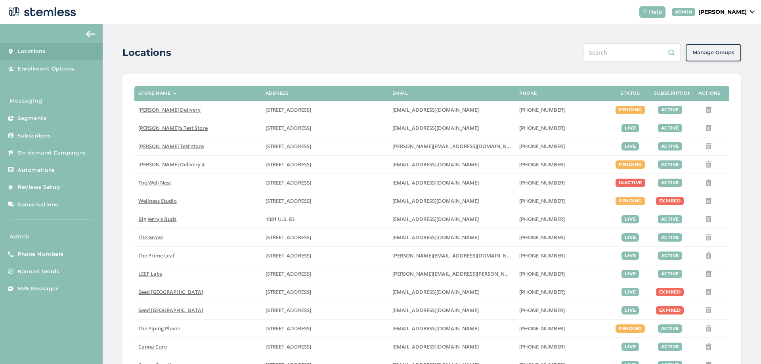 This screenshot has width=761, height=364. I want to click on span: Conversations, so click(38, 205).